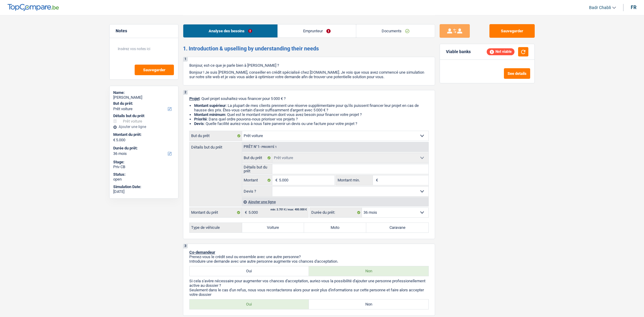 This screenshot has width=644, height=317. I want to click on a: Emprunteur, so click(317, 31).